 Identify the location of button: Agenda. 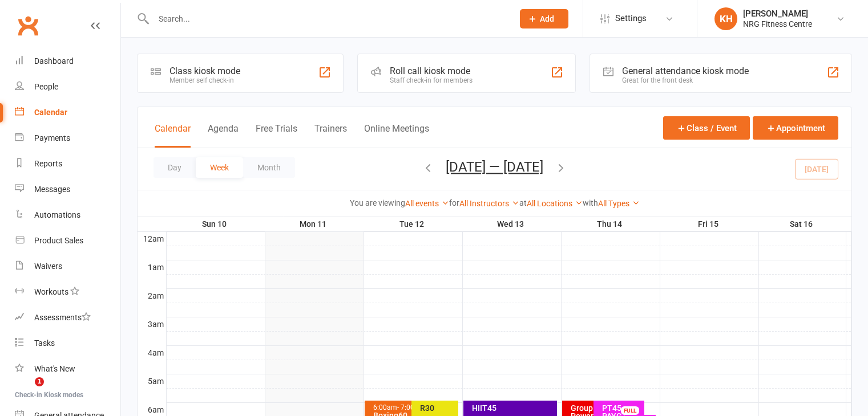
(223, 135).